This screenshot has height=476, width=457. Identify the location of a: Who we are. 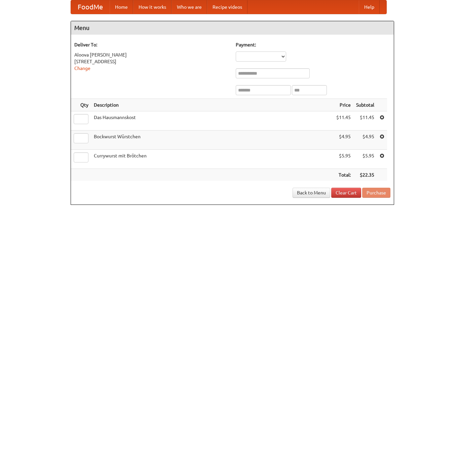
(189, 7).